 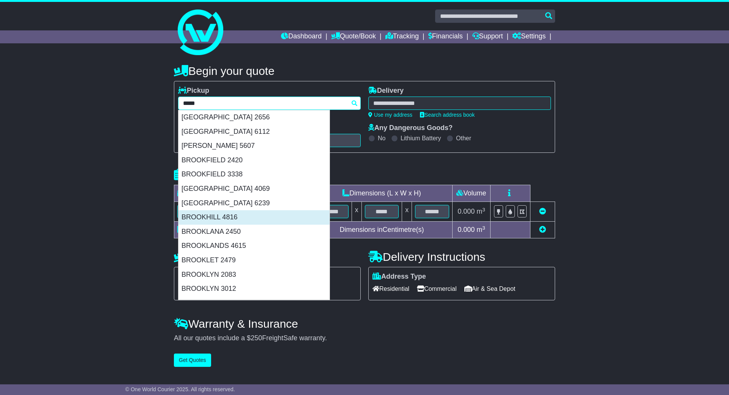 What do you see at coordinates (254, 160) in the screenshot?
I see `div: BROOKFIELD 2420` at bounding box center [254, 160].